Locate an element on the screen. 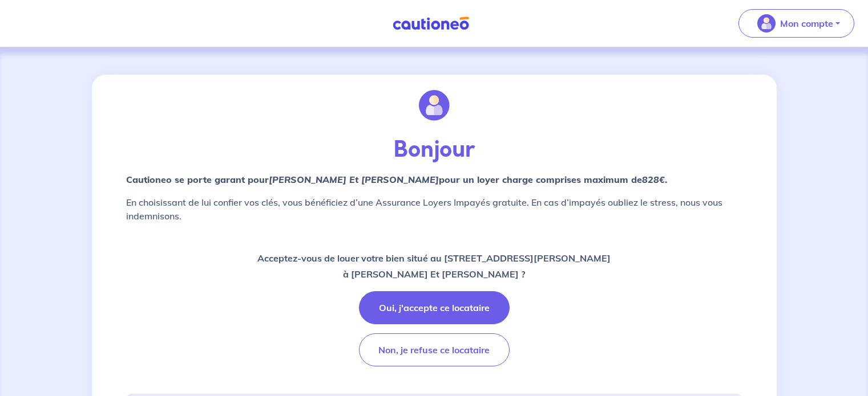 This screenshot has height=396, width=868. button: Non, je refuse ce locataire is located at coordinates (434, 350).